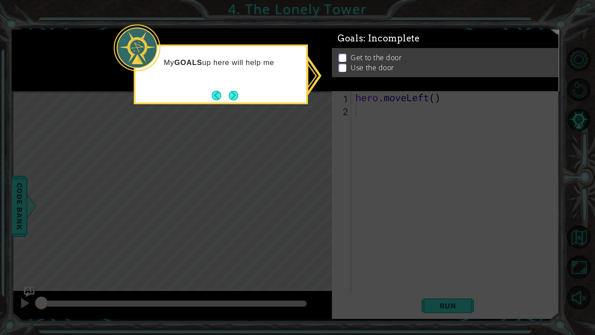 This screenshot has height=335, width=595. Describe the element at coordinates (188, 62) in the screenshot. I see `strong: GOALS` at that location.